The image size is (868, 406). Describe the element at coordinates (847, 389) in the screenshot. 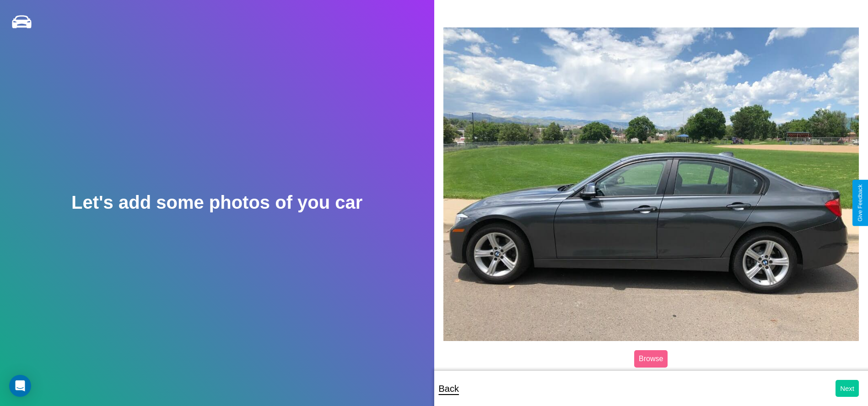

I see `button: Next` at that location.